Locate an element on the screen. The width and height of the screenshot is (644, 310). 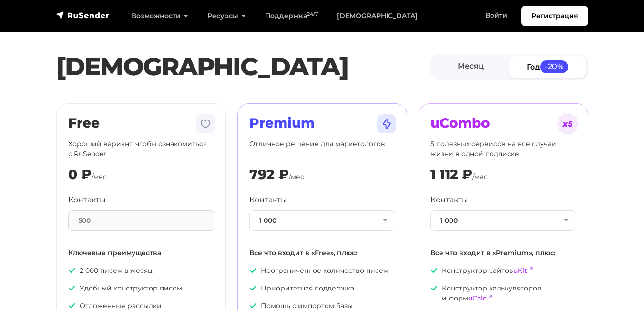
p: Удобный конструктор писем is located at coordinates (141, 288).